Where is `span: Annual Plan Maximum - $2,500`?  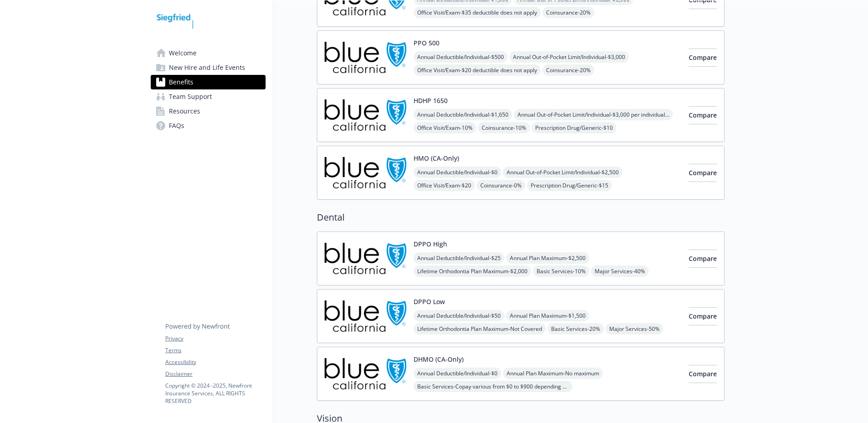 span: Annual Plan Maximum - $2,500 is located at coordinates (548, 258).